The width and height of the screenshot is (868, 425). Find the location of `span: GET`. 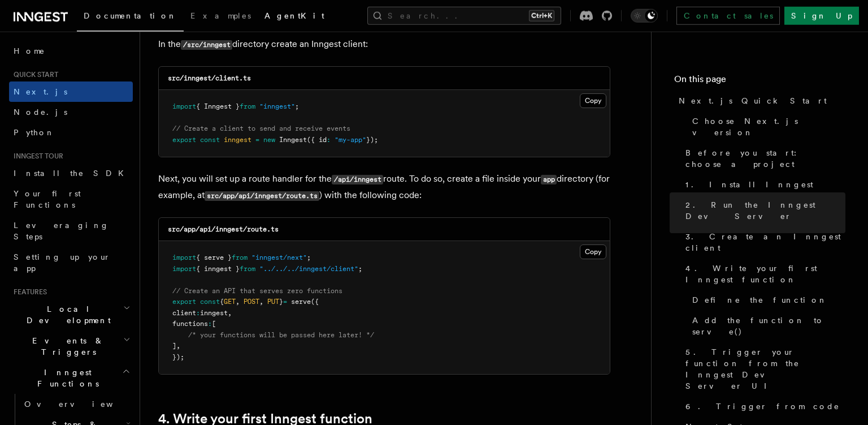

span: GET is located at coordinates (229, 301).